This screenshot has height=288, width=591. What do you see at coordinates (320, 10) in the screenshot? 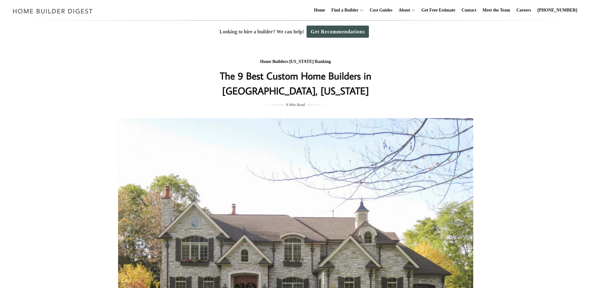
I see `a: Home` at bounding box center [320, 10].